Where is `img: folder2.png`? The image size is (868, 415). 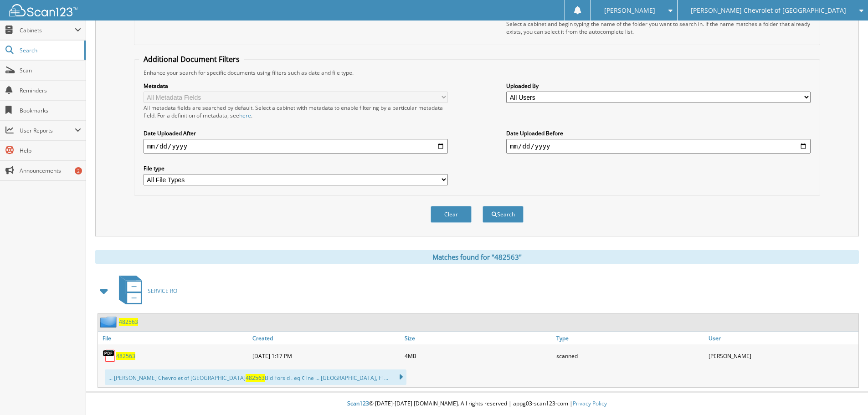
img: folder2.png is located at coordinates (109, 321).